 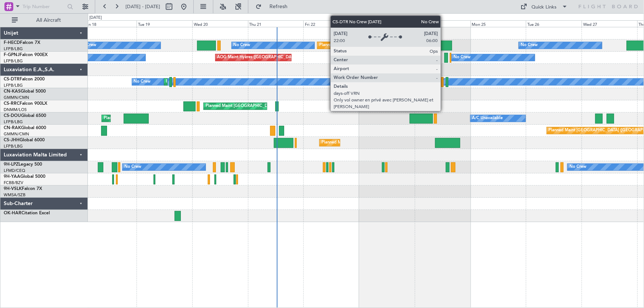 What do you see at coordinates (185, 82) in the screenshot?
I see `div: Planned Maint Sofia` at bounding box center [185, 82].